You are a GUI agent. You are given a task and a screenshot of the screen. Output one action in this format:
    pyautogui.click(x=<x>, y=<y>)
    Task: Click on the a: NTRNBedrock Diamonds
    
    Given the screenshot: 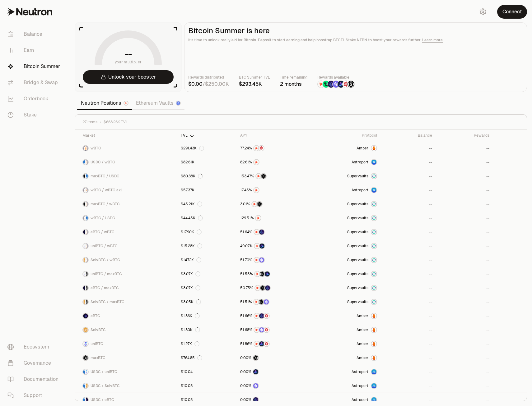 What is the action you would take?
    pyautogui.click(x=273, y=246)
    